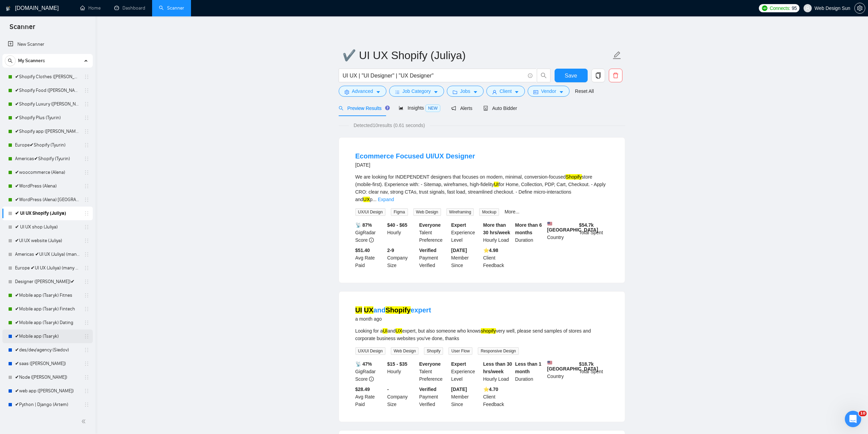 The height and width of the screenshot is (434, 868). What do you see at coordinates (459, 225) in the screenshot?
I see `b: Expert` at bounding box center [459, 225].